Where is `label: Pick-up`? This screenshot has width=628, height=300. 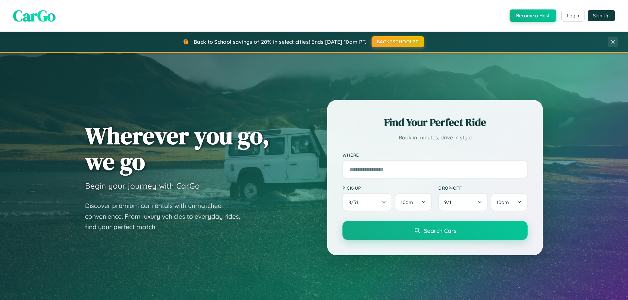
label: Pick-up is located at coordinates (387, 188).